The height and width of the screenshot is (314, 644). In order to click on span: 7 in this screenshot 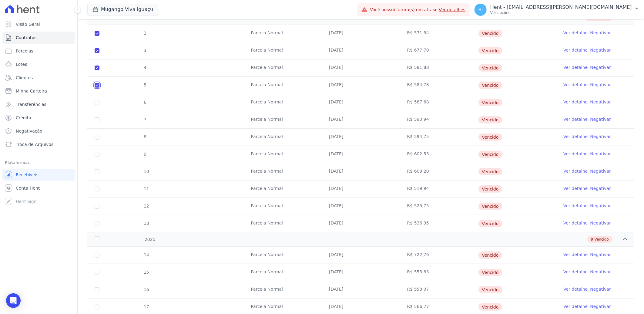, I will do `click(144, 120)`.